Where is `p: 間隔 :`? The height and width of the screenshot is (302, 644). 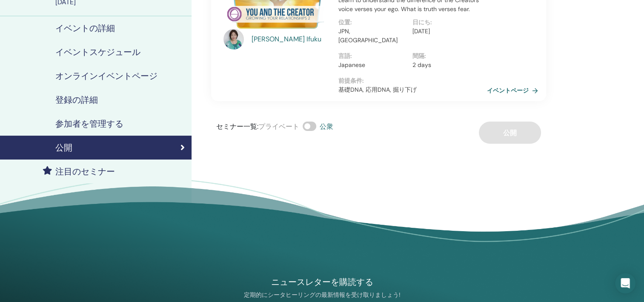
p: 間隔 : is located at coordinates (447, 56).